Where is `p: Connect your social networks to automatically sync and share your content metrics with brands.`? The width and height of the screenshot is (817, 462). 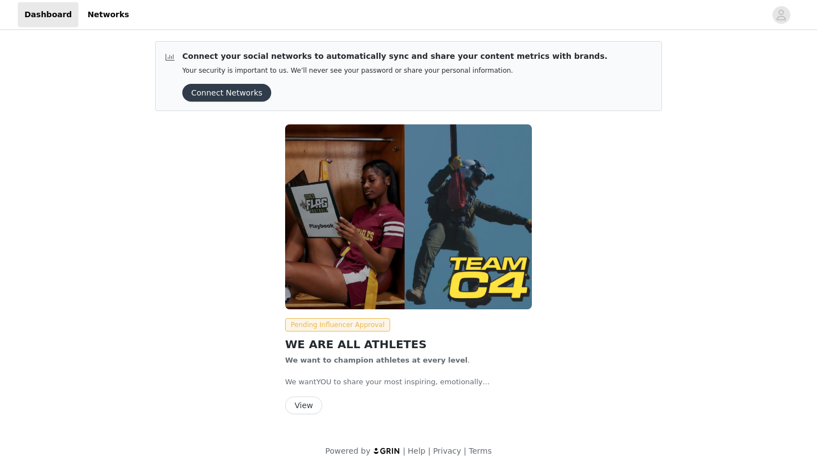 p: Connect your social networks to automatically sync and share your content metrics with brands. is located at coordinates (395, 56).